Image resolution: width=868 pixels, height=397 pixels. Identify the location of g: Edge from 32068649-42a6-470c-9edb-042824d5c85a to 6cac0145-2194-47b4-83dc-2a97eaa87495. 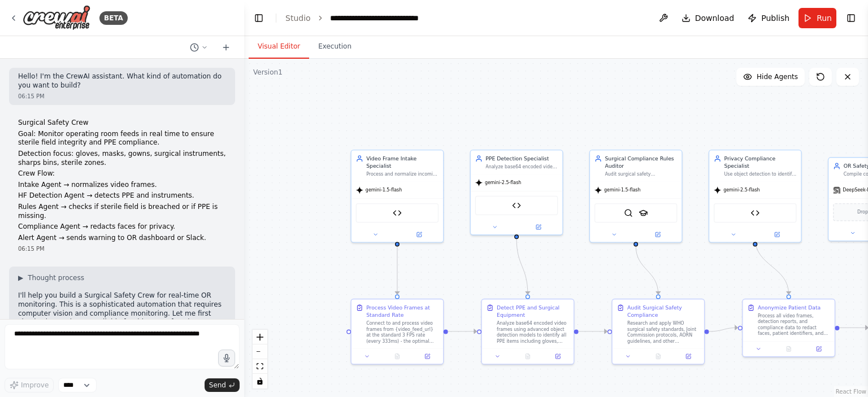
(647, 270).